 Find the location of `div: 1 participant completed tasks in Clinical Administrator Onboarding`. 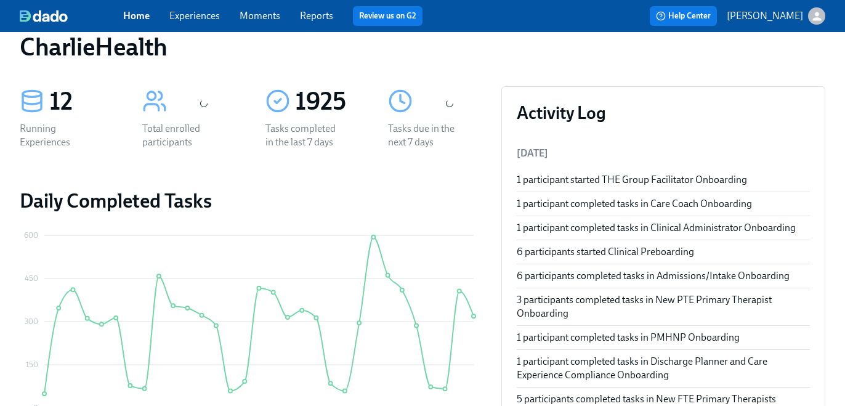

div: 1 participant completed tasks in Clinical Administrator Onboarding is located at coordinates (664, 228).